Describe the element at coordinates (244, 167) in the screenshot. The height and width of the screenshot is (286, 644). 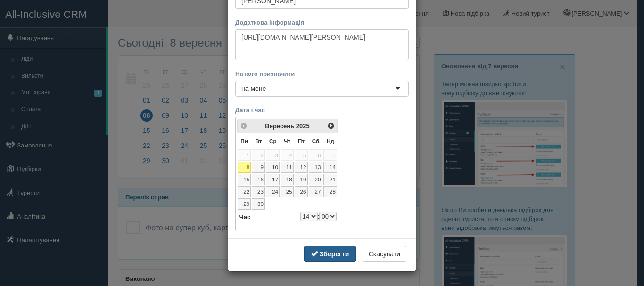
I see `a: 8` at that location.